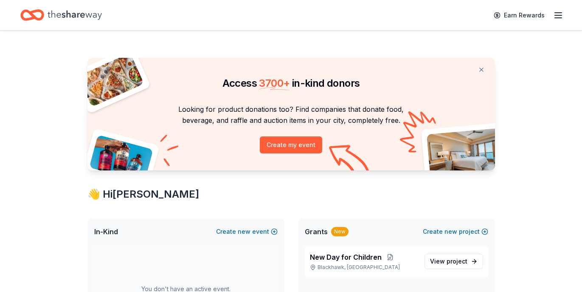 This screenshot has height=292, width=582. Describe the element at coordinates (456, 232) in the screenshot. I see `button: Createnewproject` at that location.